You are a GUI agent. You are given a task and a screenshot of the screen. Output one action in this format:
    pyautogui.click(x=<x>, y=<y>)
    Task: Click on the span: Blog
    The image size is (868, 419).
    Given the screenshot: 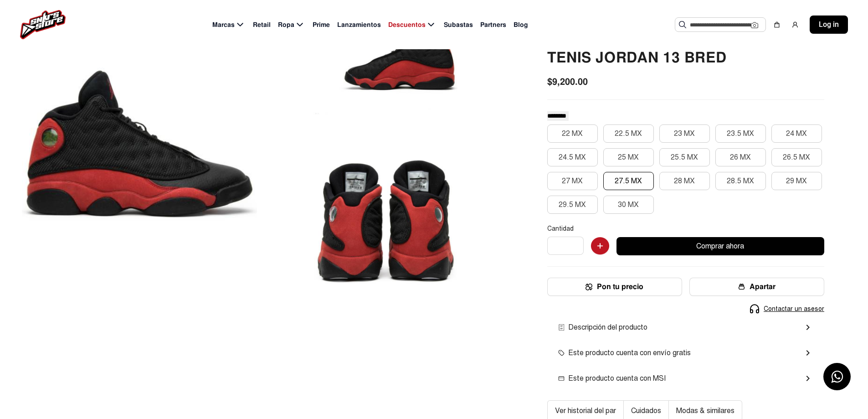 What is the action you would take?
    pyautogui.click(x=521, y=24)
    